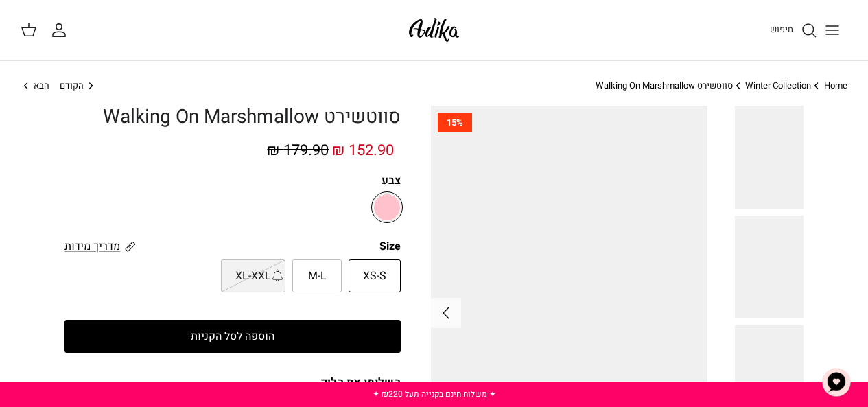 This screenshot has height=407, width=868. What do you see at coordinates (390, 247) in the screenshot?
I see `legend: Size` at bounding box center [390, 247].